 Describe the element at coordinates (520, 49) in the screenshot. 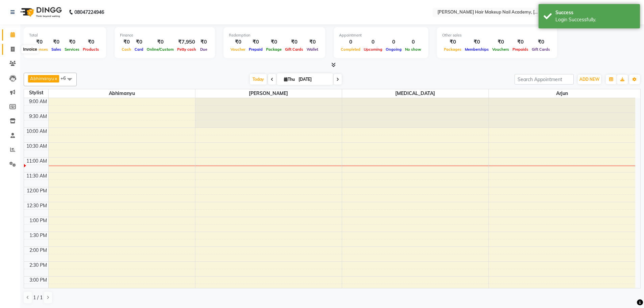

I see `span: Prepaids` at that location.